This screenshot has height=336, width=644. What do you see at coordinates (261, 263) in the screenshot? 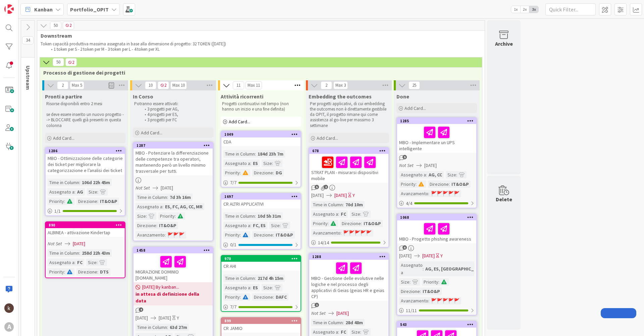
I see `div: 970CR AHI` at bounding box center [261, 263].